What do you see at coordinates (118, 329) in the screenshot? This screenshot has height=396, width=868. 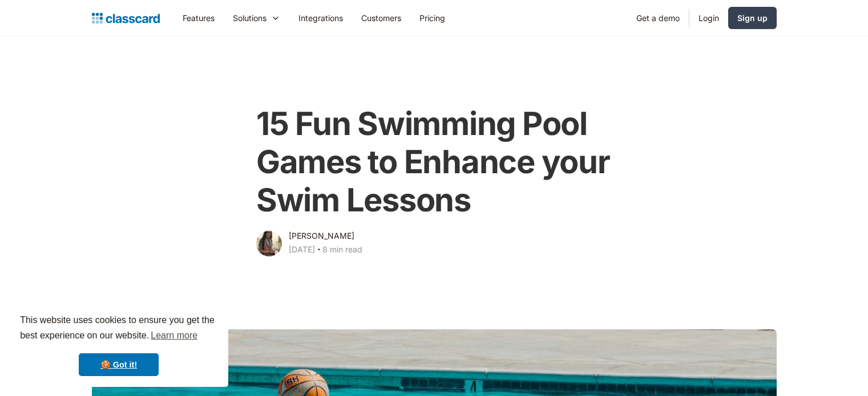 I see `span: This website uses cookies to ensure you get the best experience on our website.` at bounding box center [118, 329].